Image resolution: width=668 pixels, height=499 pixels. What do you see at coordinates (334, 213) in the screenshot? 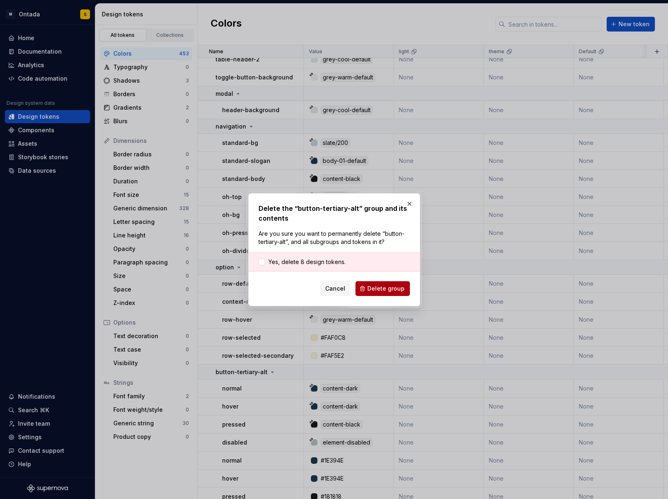
I see `h2: Delete the “button-tertiary-alt” group and its contents` at bounding box center [334, 213].